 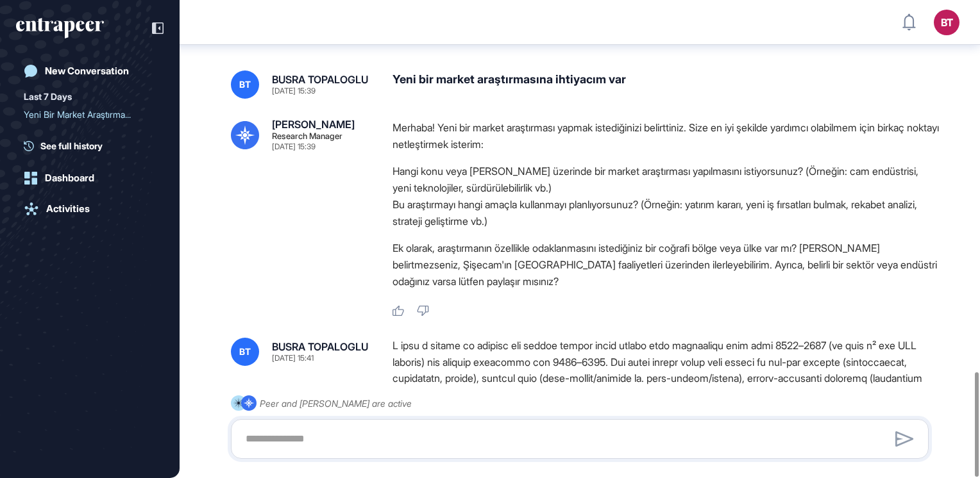 I want to click on button: BT, so click(x=947, y=22).